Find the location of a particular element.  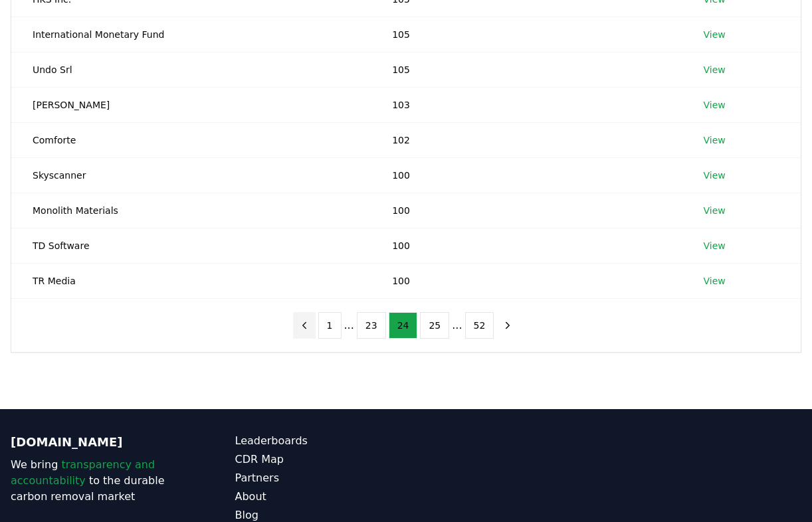

button: previous page is located at coordinates (304, 325).